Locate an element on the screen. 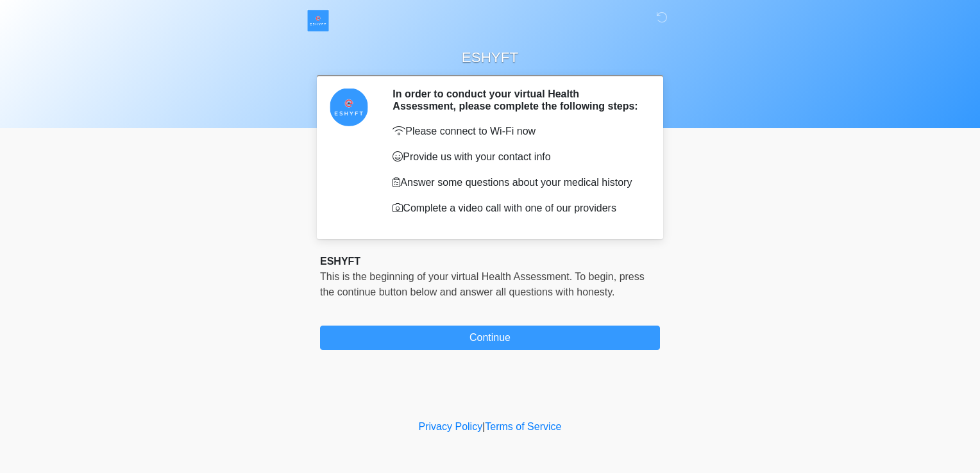  button: Continue is located at coordinates (490, 338).